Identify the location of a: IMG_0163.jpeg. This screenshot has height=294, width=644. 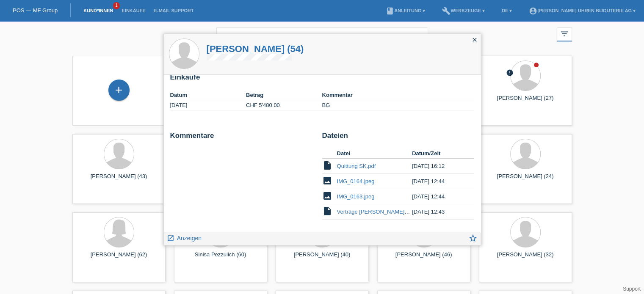
(356, 196).